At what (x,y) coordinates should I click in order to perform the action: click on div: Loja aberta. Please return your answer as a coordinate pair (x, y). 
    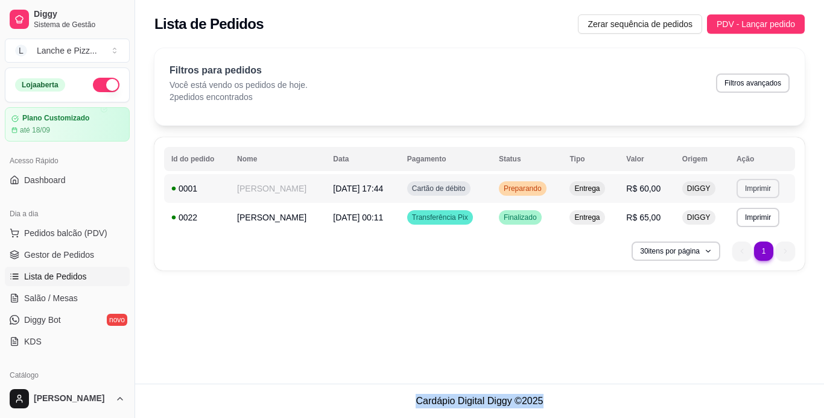
    Looking at the image, I should click on (40, 85).